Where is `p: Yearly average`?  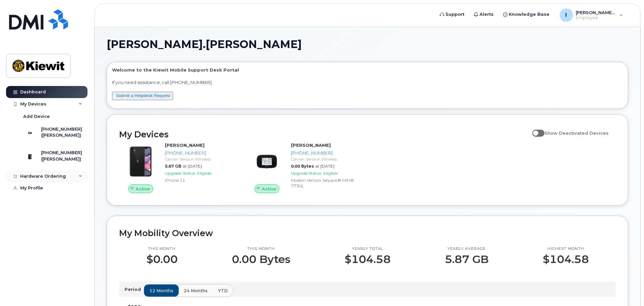 p: Yearly average is located at coordinates (467, 249).